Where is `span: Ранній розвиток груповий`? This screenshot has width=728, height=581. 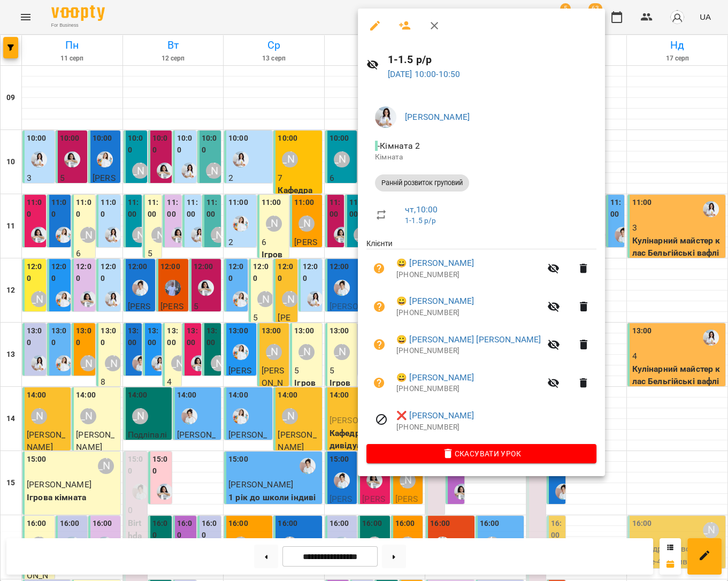 span: Ранній розвиток груповий is located at coordinates (422, 183).